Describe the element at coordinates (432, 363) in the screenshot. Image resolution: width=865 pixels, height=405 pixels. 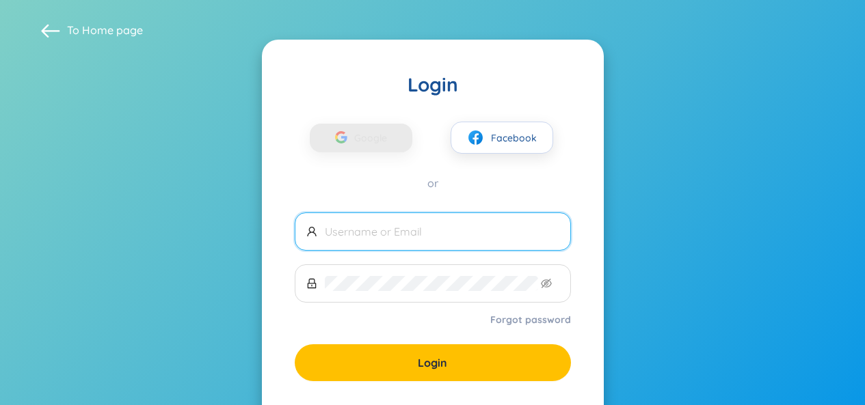
I see `span: Login` at that location.